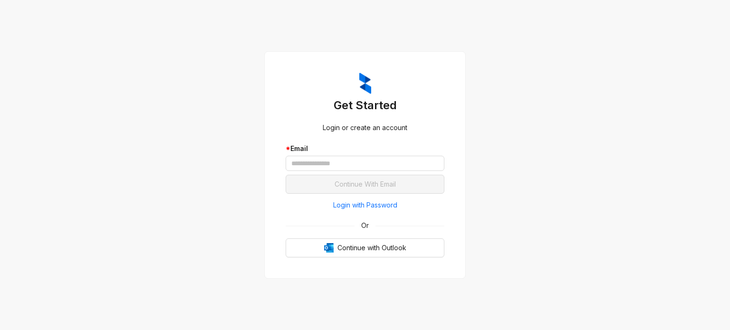 This screenshot has height=330, width=730. Describe the element at coordinates (365, 248) in the screenshot. I see `button: OutlookContinue with Outlook` at that location.